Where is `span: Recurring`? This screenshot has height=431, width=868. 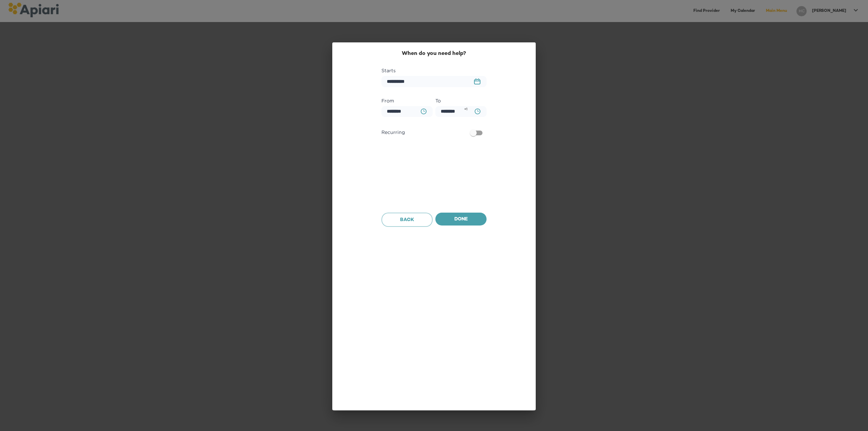
span: Recurring is located at coordinates (393, 132).